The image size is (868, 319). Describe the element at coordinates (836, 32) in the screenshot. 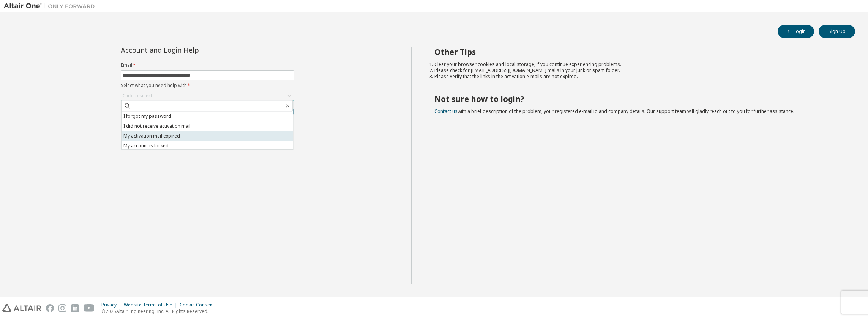

I see `button: Sign Up` at that location.